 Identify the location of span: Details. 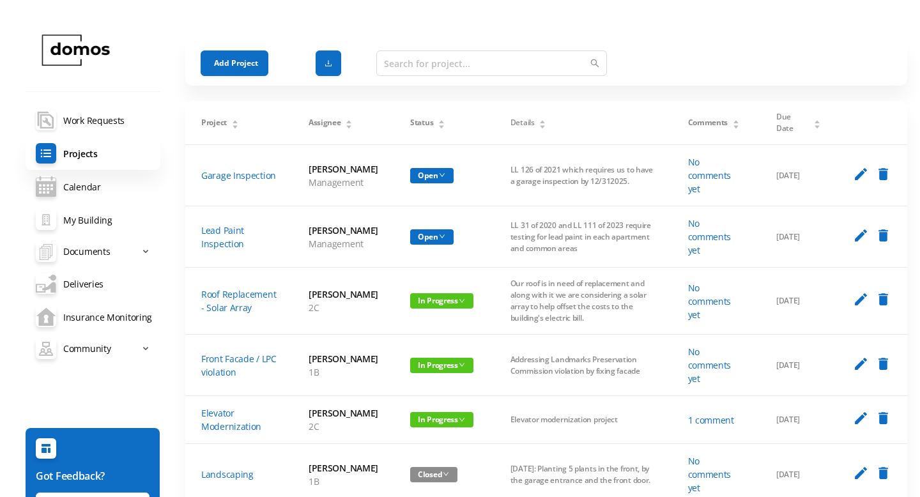
(523, 123).